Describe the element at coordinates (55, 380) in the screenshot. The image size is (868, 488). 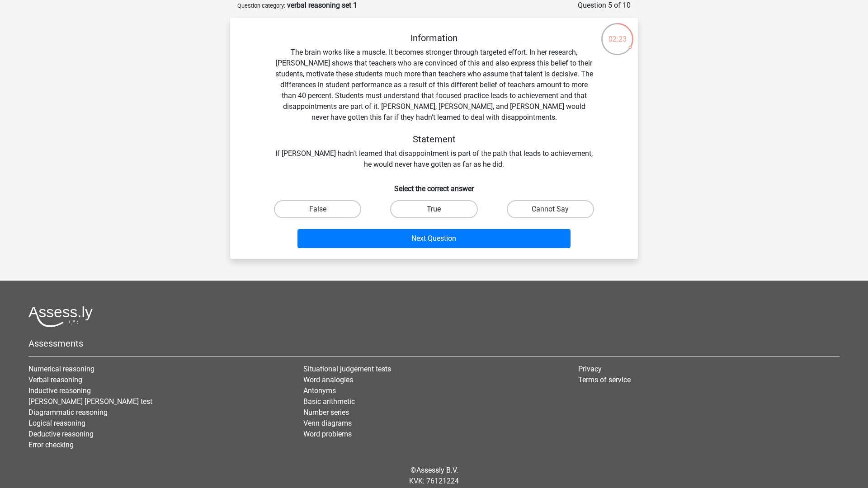
I see `a: Verbal reasoning` at that location.